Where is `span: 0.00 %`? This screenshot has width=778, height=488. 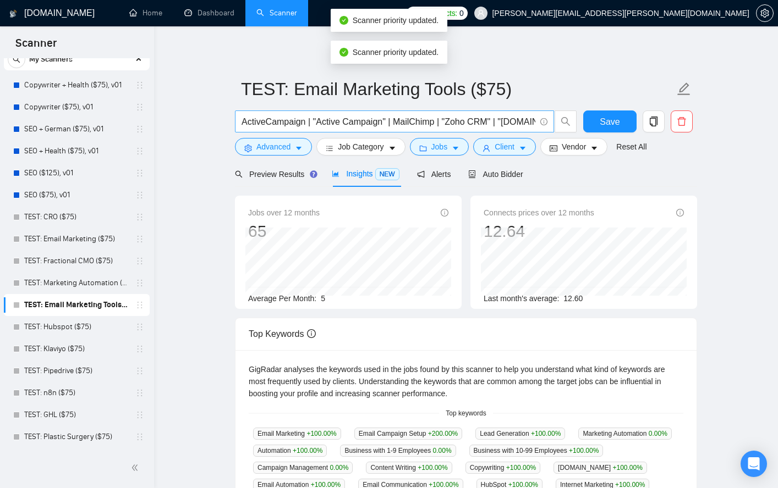 span: 0.00 % is located at coordinates (339, 468).